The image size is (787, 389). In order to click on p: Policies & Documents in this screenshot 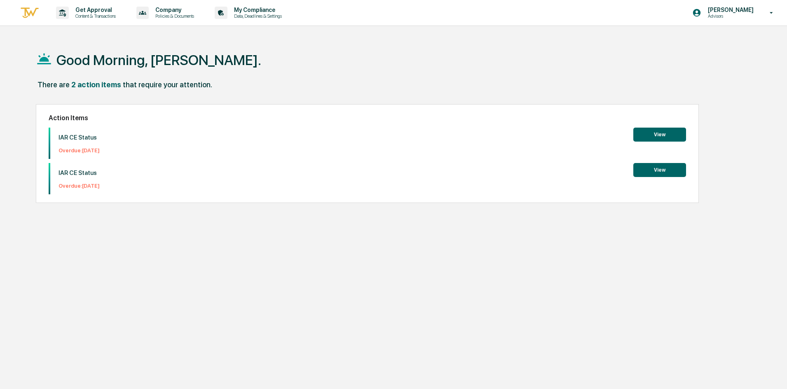, I will do `click(173, 16)`.